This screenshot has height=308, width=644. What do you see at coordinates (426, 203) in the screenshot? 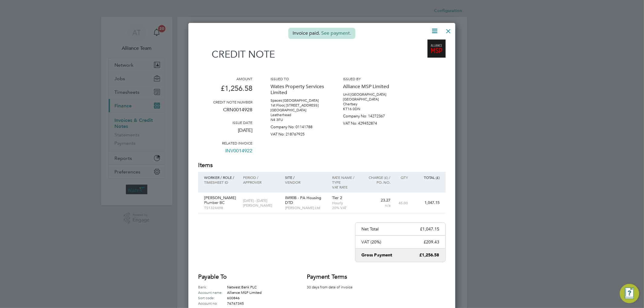
I see `p: 1,047.15` at bounding box center [426, 203].